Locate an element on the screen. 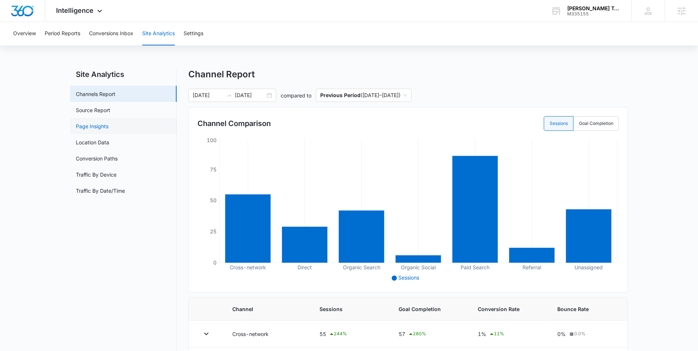 This screenshot has height=351, width=698. img: tab_keywords_by_traffic_grey.svg is located at coordinates (76, 45).